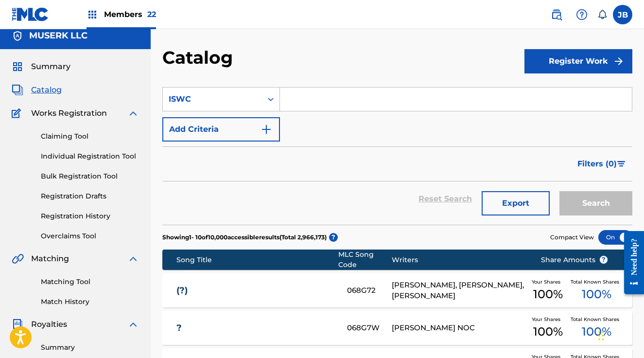 The width and height of the screenshot is (644, 358). I want to click on a: Claiming Tool, so click(90, 136).